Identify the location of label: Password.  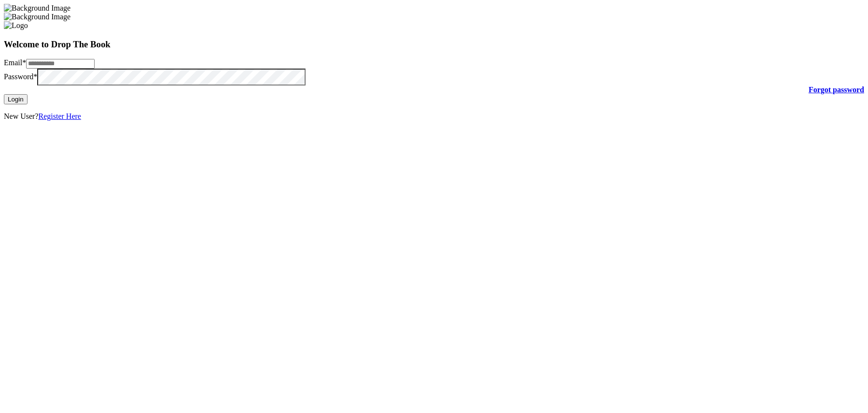
(20, 76).